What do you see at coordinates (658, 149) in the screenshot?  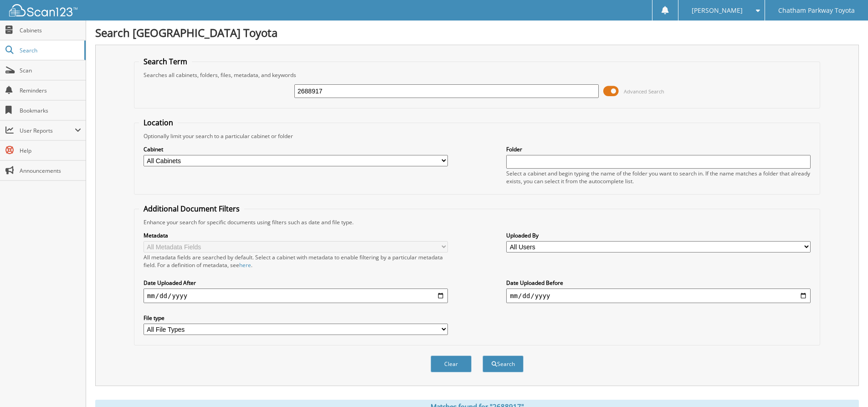 I see `label: Folder` at bounding box center [658, 149].